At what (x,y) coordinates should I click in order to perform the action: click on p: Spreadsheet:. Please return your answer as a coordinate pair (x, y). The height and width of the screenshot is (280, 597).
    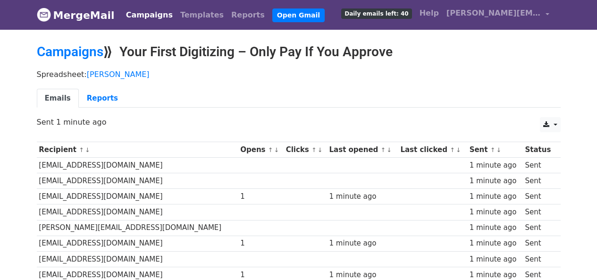
    Looking at the image, I should click on (299, 74).